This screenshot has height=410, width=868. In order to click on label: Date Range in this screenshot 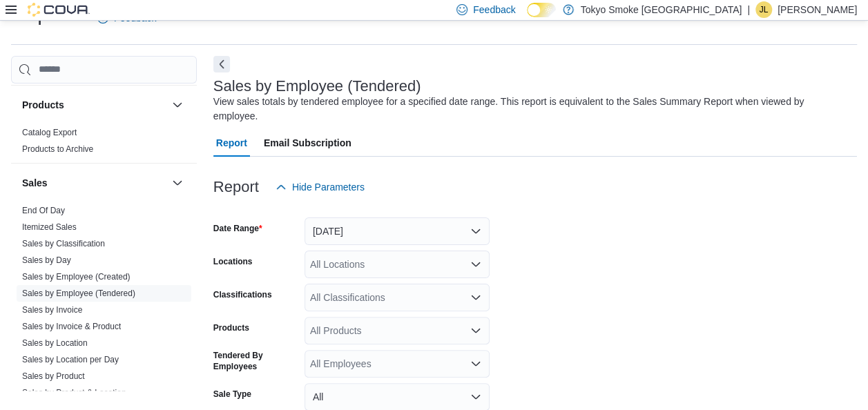, I will do `click(237, 228)`.